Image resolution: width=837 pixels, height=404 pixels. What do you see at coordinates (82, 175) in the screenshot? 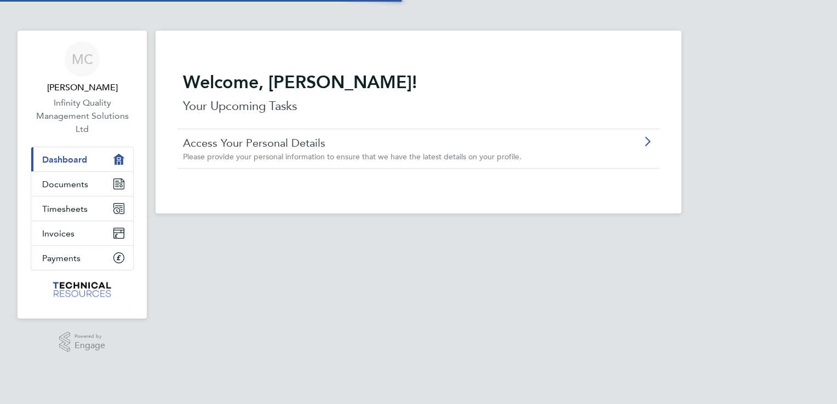
I see `nav: Main navigation` at bounding box center [82, 175].